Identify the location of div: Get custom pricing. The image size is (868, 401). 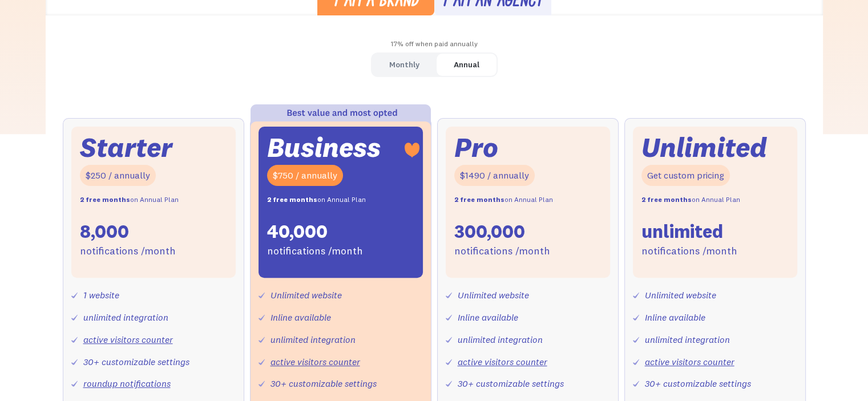
(686, 175).